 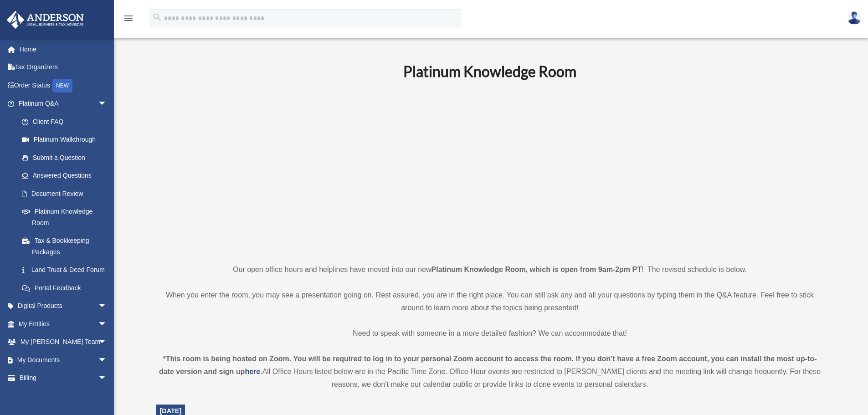 What do you see at coordinates (490, 333) in the screenshot?
I see `p: Need to speak with someone in a more detailed fashion? We can accommodate that!` at bounding box center [490, 333].